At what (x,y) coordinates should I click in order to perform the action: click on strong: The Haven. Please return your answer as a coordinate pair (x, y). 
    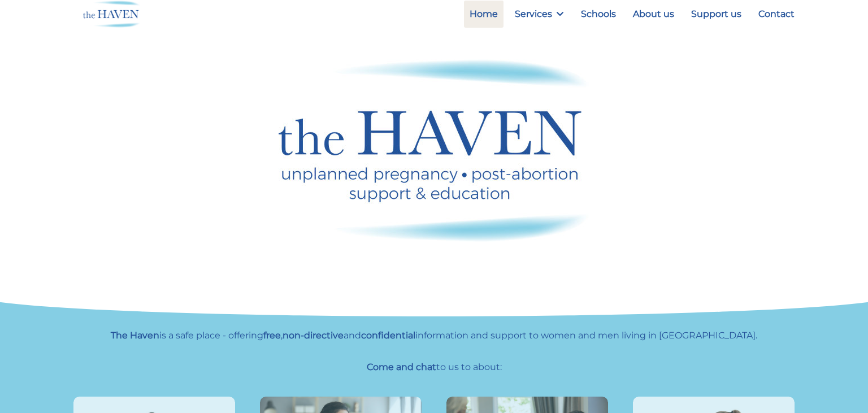
    Looking at the image, I should click on (135, 335).